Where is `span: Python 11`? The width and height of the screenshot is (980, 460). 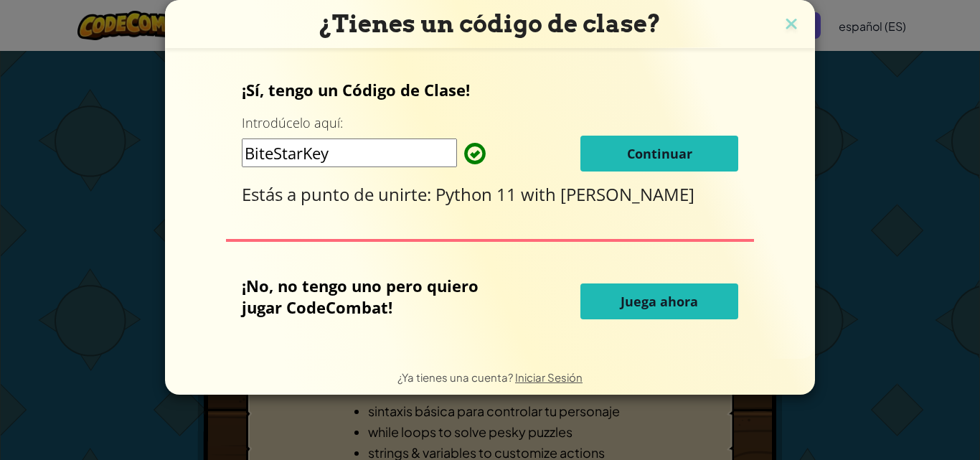 span: Python 11 is located at coordinates (478, 194).